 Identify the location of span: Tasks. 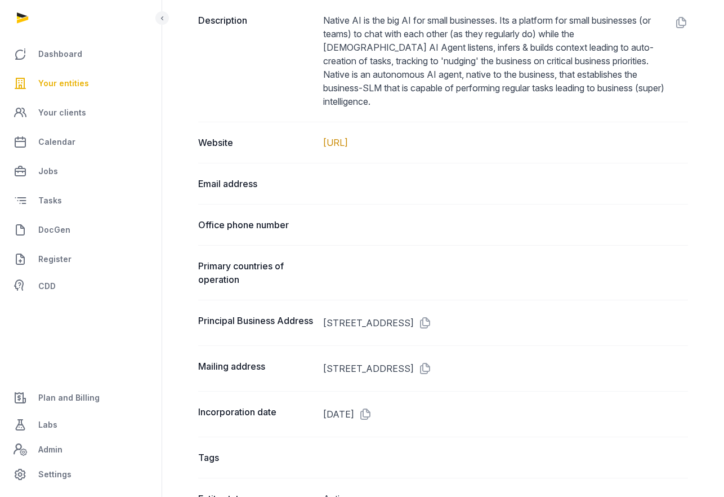
(50, 200).